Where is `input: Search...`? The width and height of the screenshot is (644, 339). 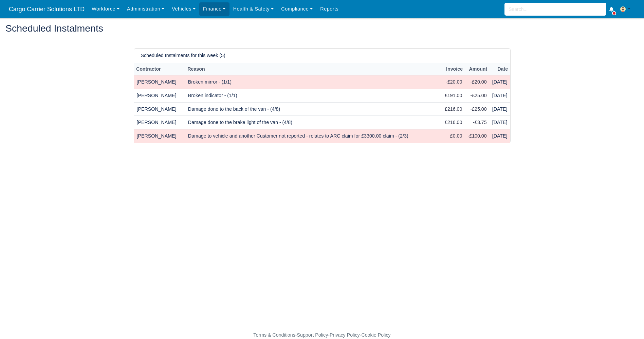 input: Search... is located at coordinates (555, 9).